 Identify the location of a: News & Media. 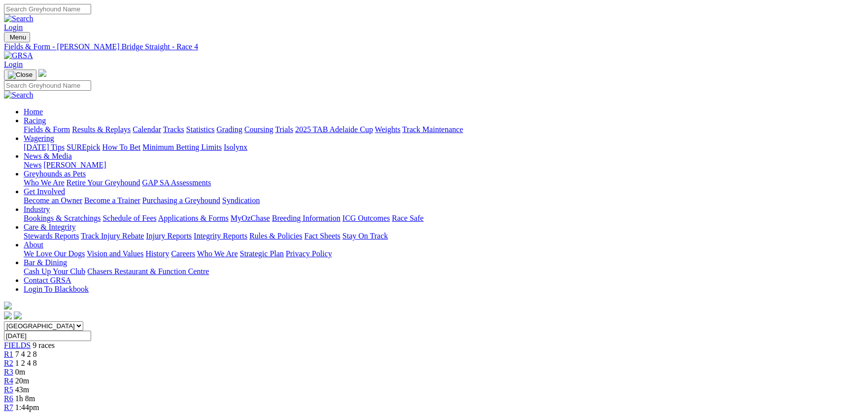
(48, 156).